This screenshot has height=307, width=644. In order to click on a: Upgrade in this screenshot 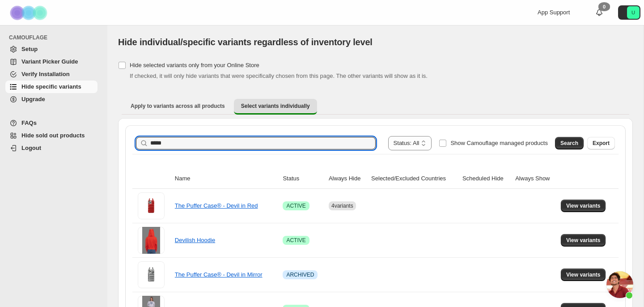, I will do `click(51, 100)`.